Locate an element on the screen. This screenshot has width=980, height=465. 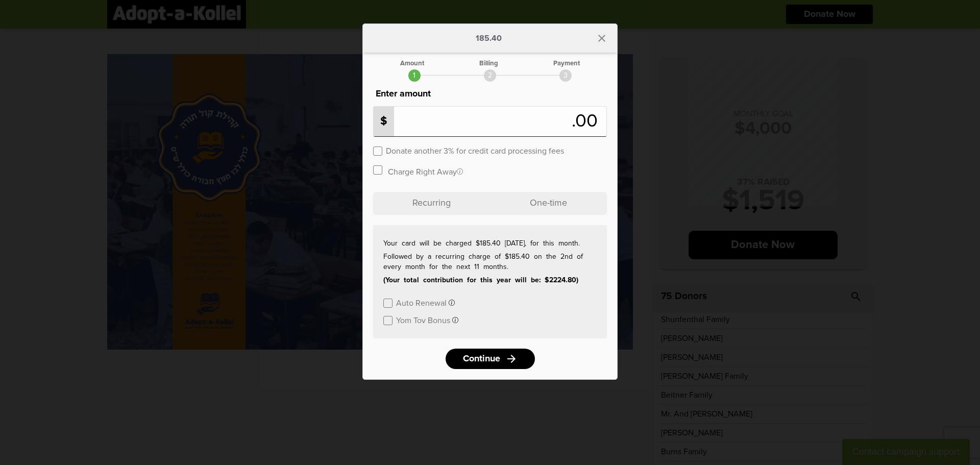
label: Donate another 3% for credit card processing fees is located at coordinates (474, 150).